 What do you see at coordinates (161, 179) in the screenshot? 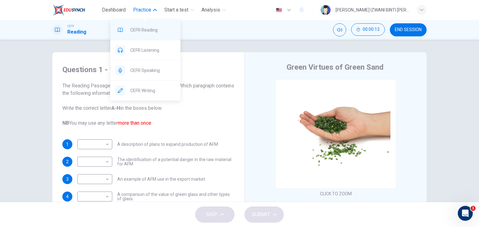
I see `span: An example of AFM use in the export market` at bounding box center [161, 179].